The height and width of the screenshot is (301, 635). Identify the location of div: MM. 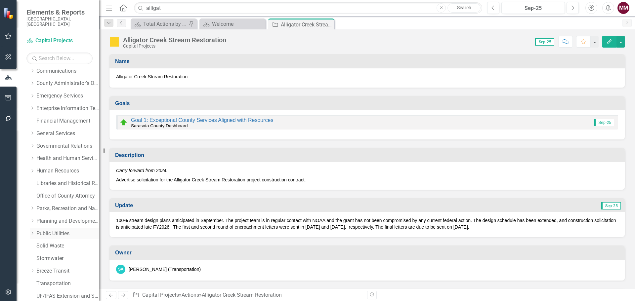
(623, 8).